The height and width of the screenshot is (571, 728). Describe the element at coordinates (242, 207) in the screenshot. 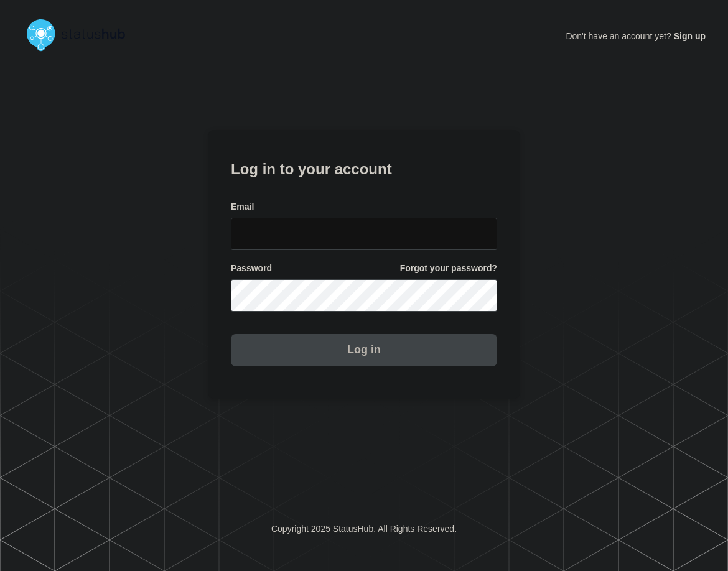

I see `span: Email` at that location.